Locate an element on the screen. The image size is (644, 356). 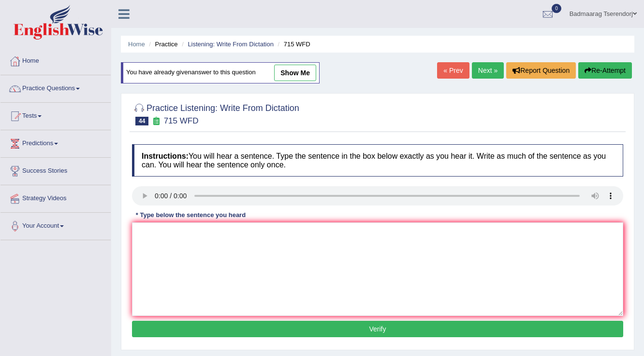
li: Practice is located at coordinates (162, 44).